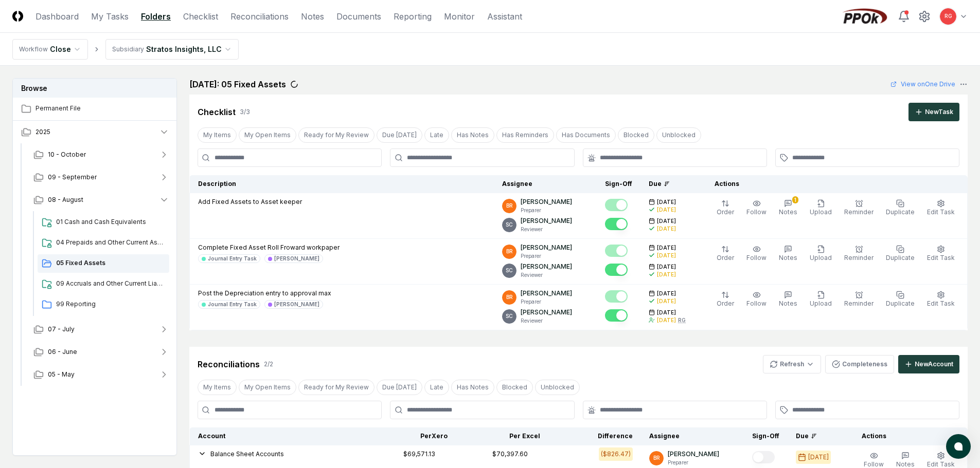  I want to click on a: 05 Fixed Assets, so click(104, 263).